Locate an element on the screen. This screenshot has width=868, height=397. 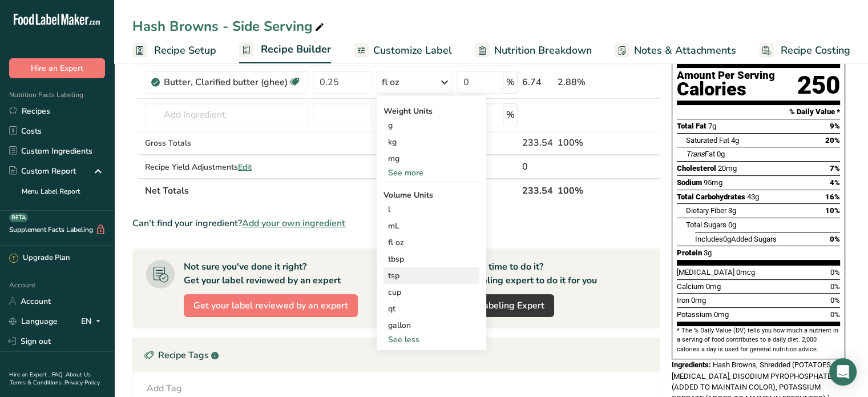
div: BETA is located at coordinates (18, 217).